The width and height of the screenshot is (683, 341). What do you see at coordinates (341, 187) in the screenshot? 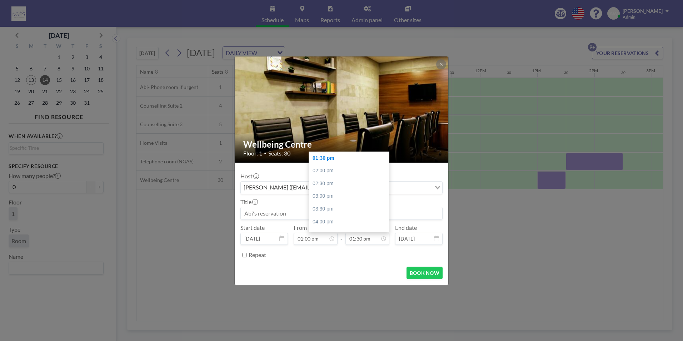
I see `div: Search for option` at bounding box center [341, 187].